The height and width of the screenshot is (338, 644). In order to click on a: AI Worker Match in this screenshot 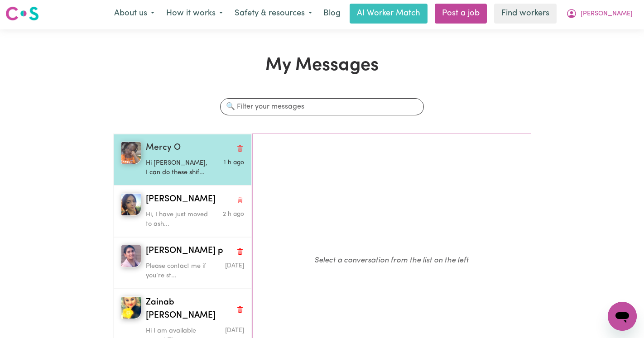, I will do `click(388, 14)`.